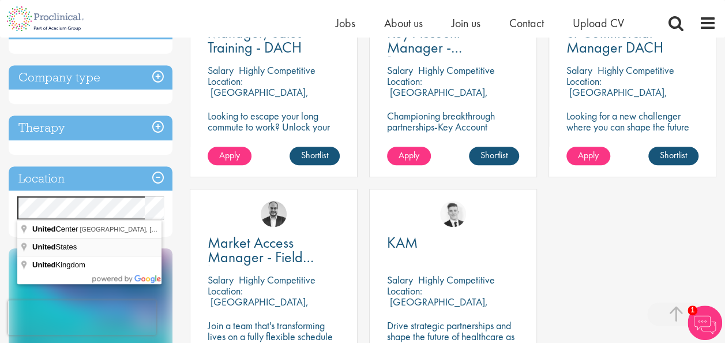 The width and height of the screenshot is (725, 343). I want to click on span: Sr Commercial Manager DACH, so click(615, 40).